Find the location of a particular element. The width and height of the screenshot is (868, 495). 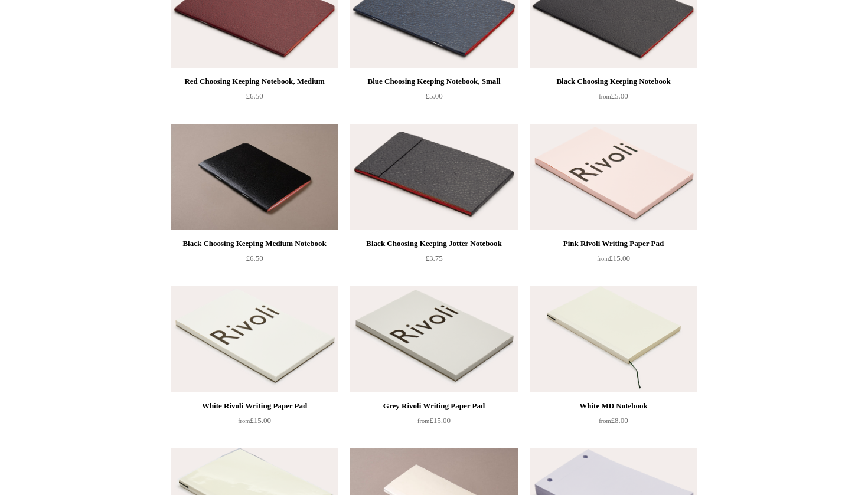

img: Grey Rivoli Writing Paper Pad is located at coordinates (434, 339).